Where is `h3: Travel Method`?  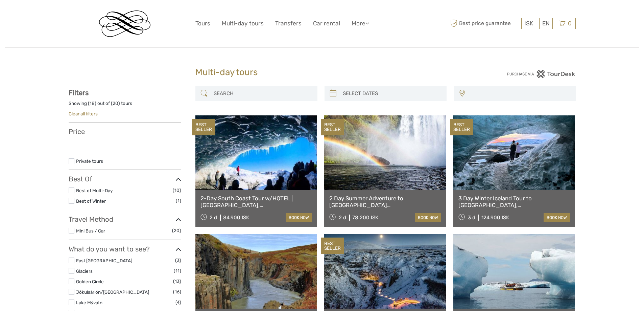 h3: Travel Method is located at coordinates (125, 219).